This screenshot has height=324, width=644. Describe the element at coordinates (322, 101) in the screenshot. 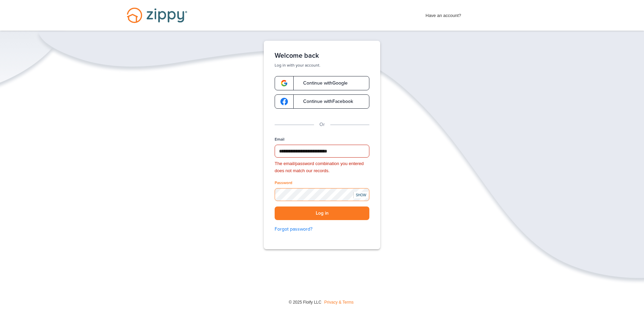

I see `a: google-logoContinue withFacebook` at that location.